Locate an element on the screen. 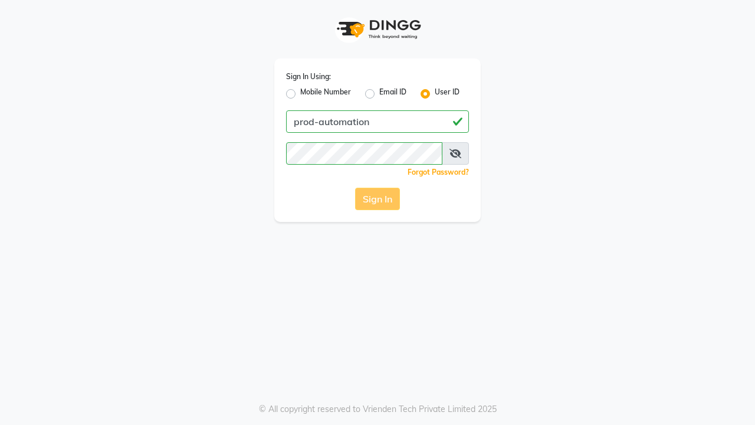  label: Email ID is located at coordinates (393, 94).